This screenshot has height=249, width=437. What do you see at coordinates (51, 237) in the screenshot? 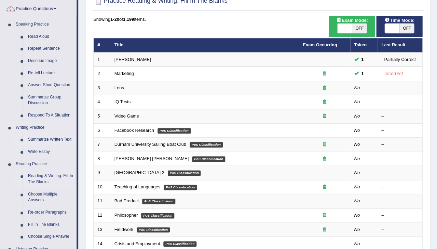
I see `a: Choose Single Answer` at bounding box center [51, 237].